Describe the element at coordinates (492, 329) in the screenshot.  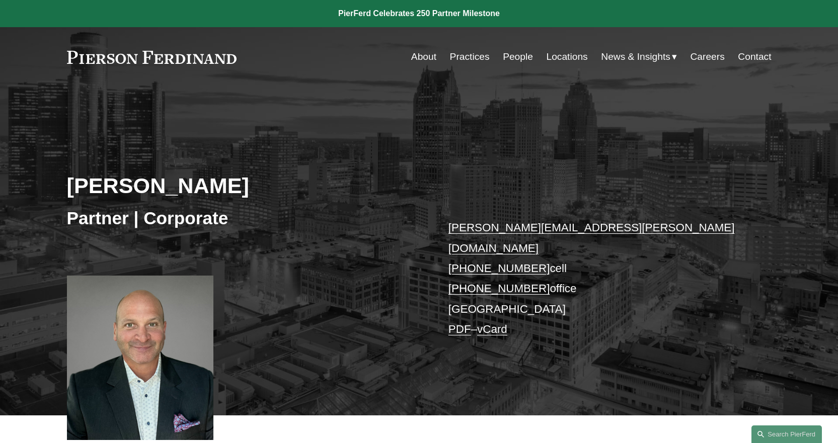
I see `a: vCard` at that location.